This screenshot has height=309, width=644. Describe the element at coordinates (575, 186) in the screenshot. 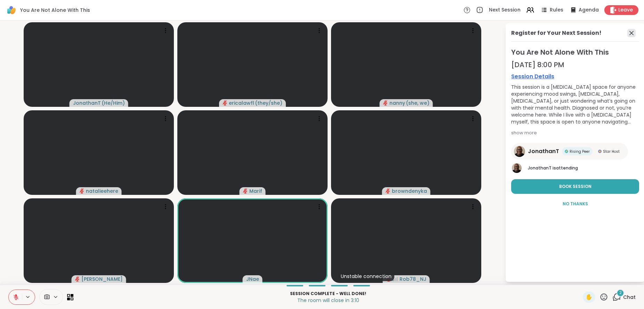

I see `button: Book Session` at that location.